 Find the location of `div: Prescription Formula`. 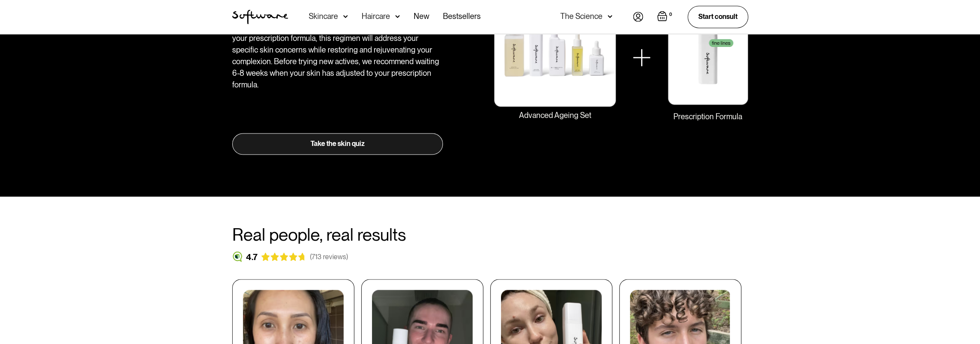

div: Prescription Formula is located at coordinates (708, 116).